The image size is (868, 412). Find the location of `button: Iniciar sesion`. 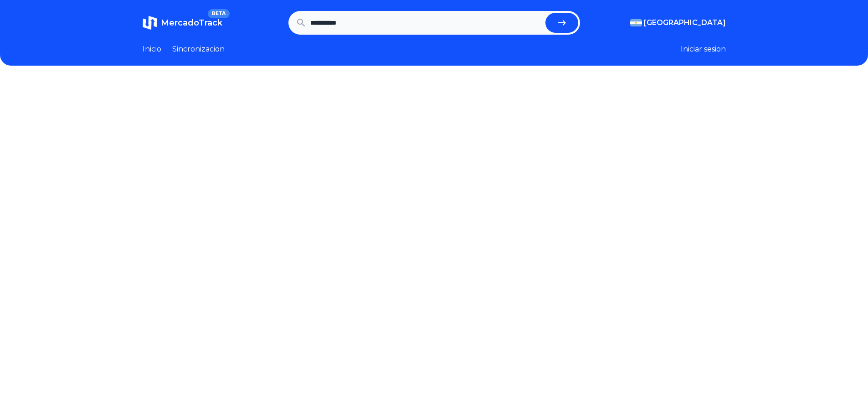

button: Iniciar sesion is located at coordinates (703, 49).